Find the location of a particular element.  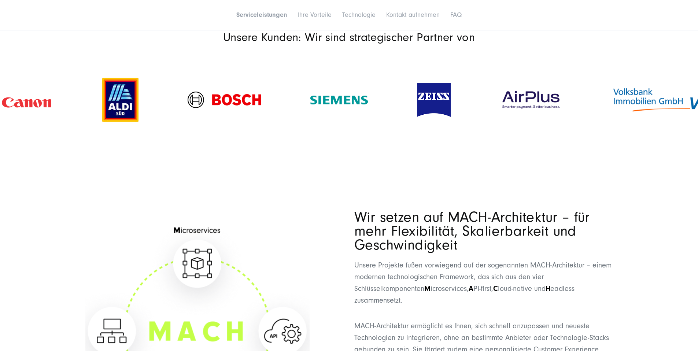

img: Kundenlogo Canon rot - Digitalagentur SUNZINET is located at coordinates (26, 100).